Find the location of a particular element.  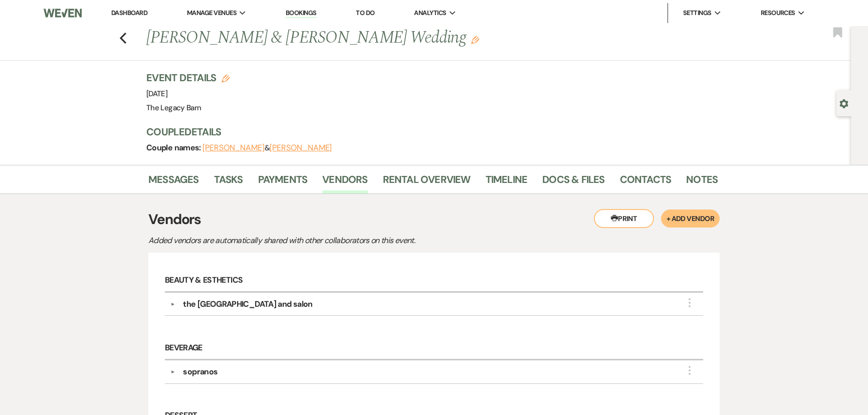

a: Contacts is located at coordinates (645, 183).